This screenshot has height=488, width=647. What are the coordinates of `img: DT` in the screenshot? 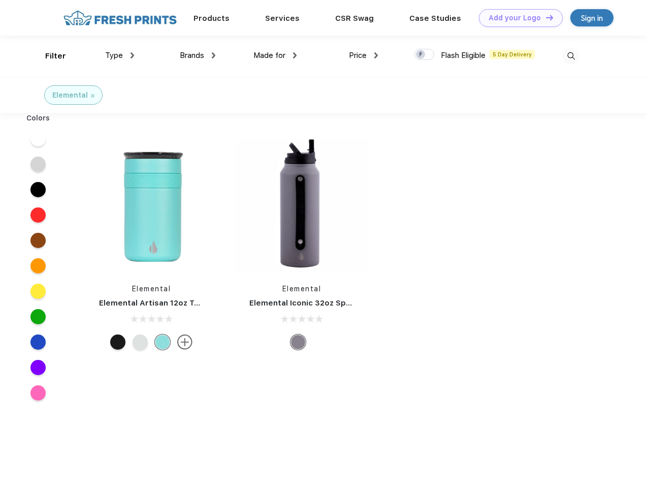 It's located at (549, 17).